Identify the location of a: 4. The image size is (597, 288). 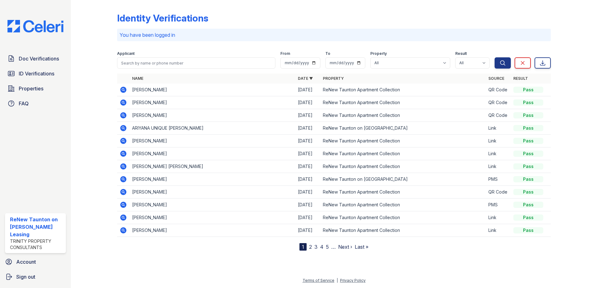
(321, 247).